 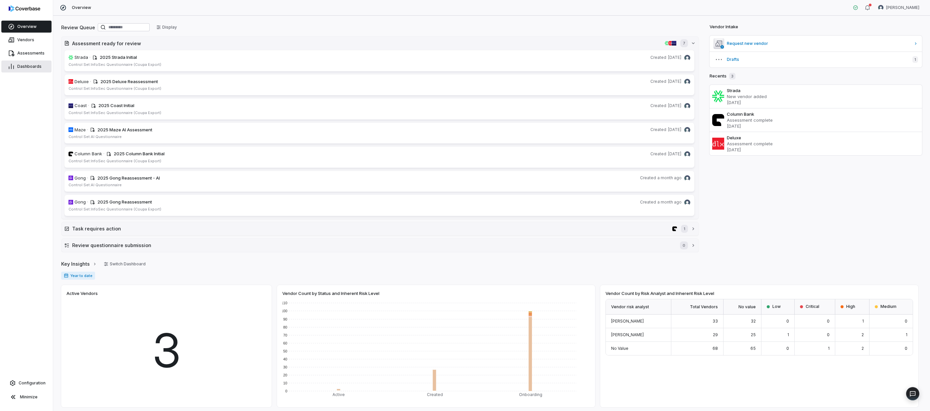 I want to click on span: Configuration, so click(x=32, y=383).